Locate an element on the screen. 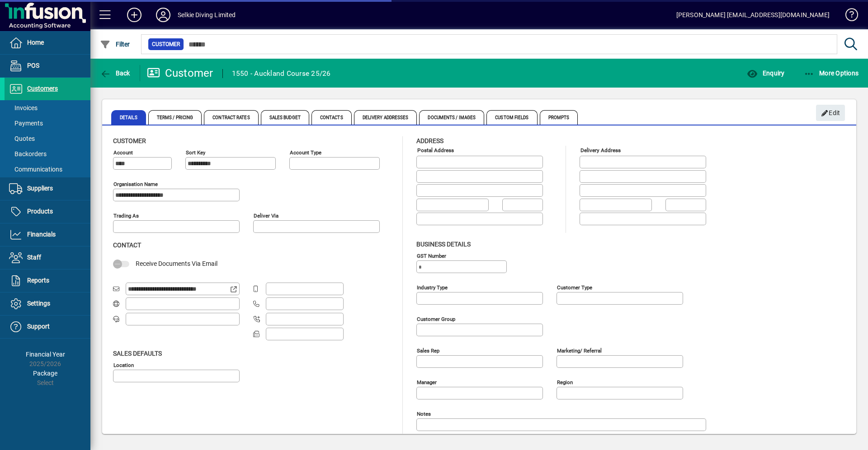  mat-label: Organisation name is located at coordinates (136, 184).